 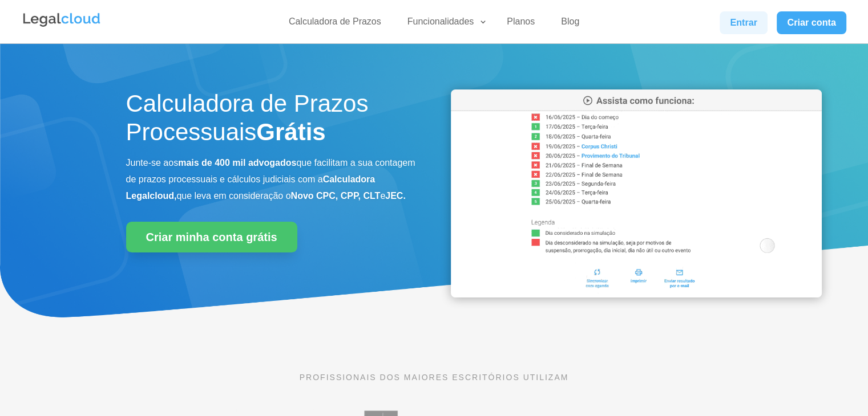 What do you see at coordinates (636, 193) in the screenshot?
I see `img: Calculadora de Prazos Processuais da Legalcloud` at bounding box center [636, 193].